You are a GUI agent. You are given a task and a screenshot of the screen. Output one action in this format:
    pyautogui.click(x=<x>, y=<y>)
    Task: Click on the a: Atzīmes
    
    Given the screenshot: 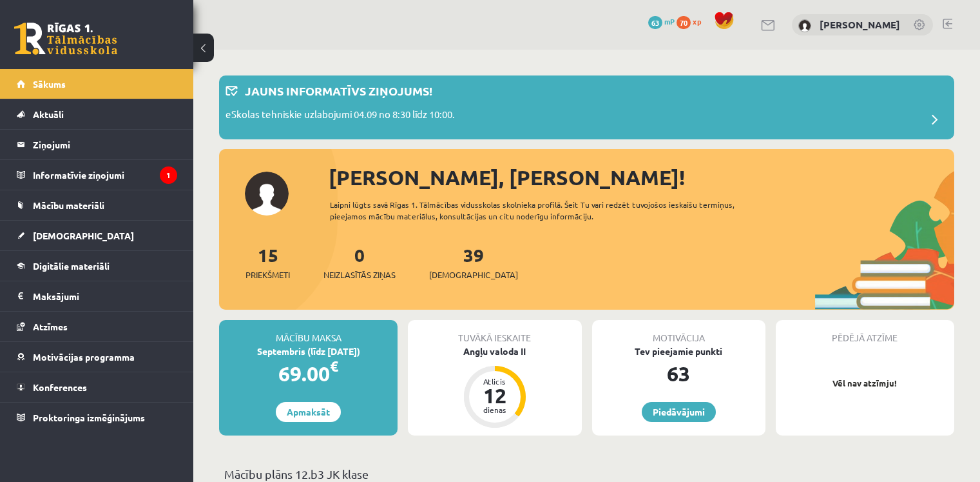 What is the action you would take?
    pyautogui.click(x=97, y=326)
    